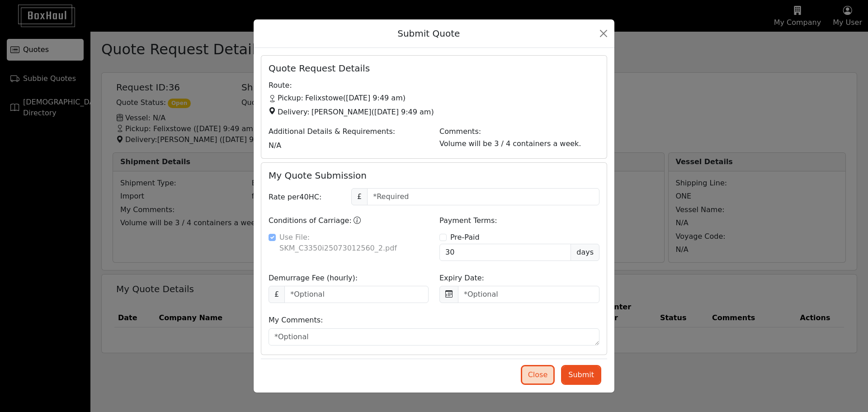  What do you see at coordinates (293, 111) in the screenshot?
I see `h6: Delivery:` at bounding box center [293, 111].